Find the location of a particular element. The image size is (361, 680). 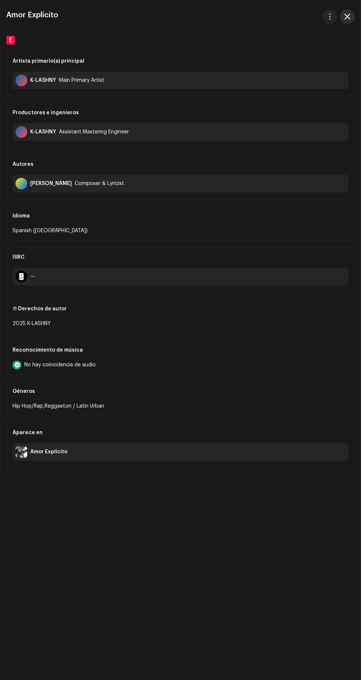

div: Daniel Carmona Hernandéz is located at coordinates (51, 184).